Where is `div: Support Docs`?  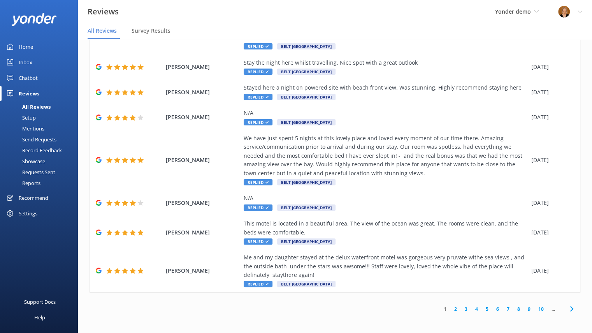
div: Support Docs is located at coordinates (40, 302).